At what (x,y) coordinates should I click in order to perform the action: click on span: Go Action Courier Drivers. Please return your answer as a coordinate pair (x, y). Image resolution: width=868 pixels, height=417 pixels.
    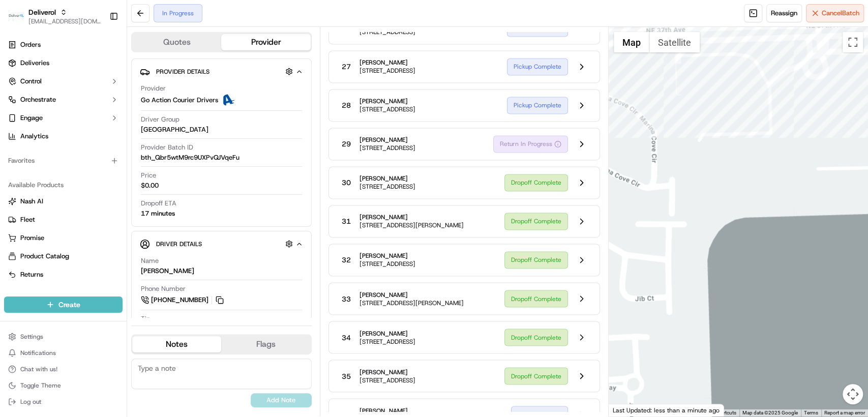
    Looking at the image, I should click on (180, 100).